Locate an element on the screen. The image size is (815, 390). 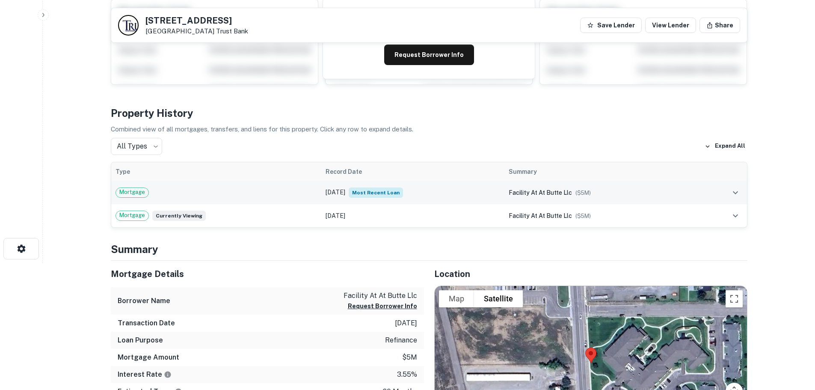
button: Show street map is located at coordinates (456, 299).